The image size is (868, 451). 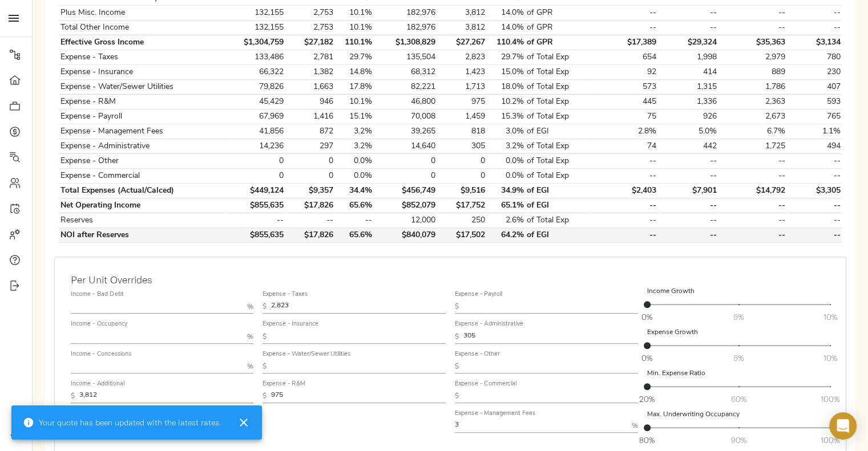 What do you see at coordinates (254, 191) in the screenshot?
I see `td: $449,124` at bounding box center [254, 191].